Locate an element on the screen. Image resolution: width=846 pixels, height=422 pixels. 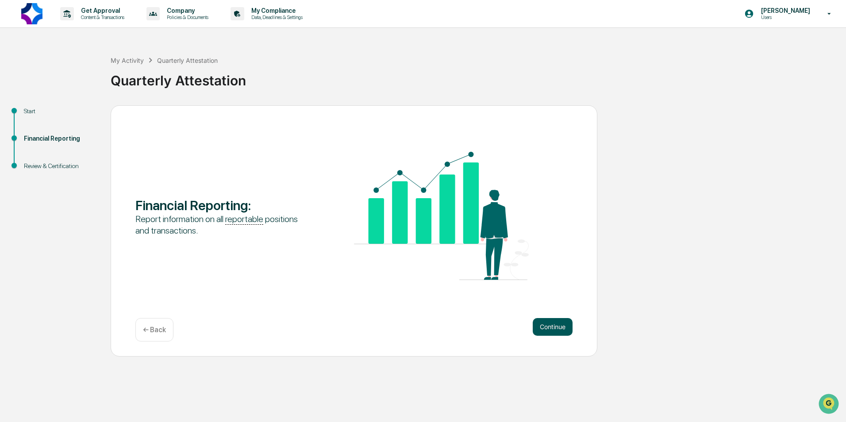
a: 🖐️Preclearance is located at coordinates (33, 116).